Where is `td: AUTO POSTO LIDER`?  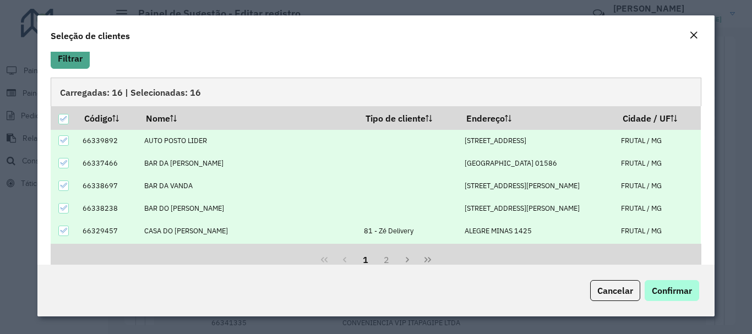
td: AUTO POSTO LIDER is located at coordinates (248, 141).